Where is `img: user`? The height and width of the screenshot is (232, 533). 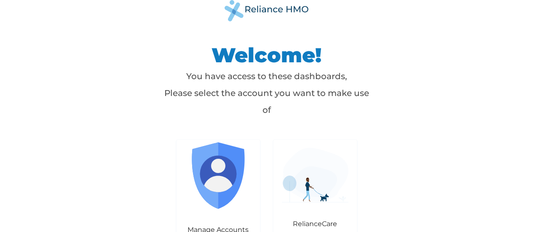 img: user is located at coordinates (218, 176).